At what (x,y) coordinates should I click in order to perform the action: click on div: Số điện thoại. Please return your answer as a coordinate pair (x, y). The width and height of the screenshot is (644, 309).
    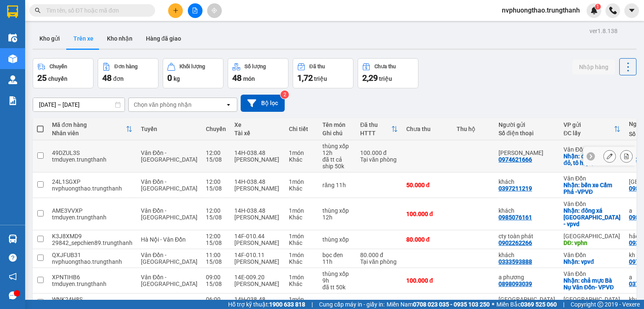
    Looking at the image, I should click on (526, 133).